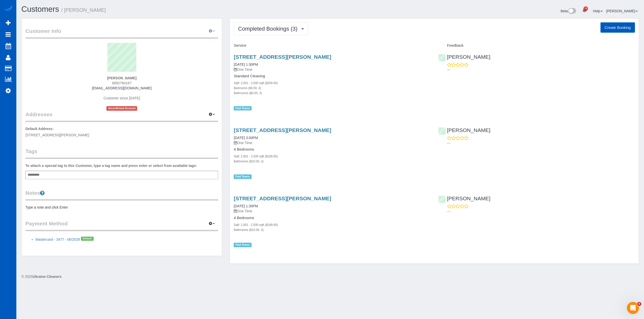 This screenshot has width=644, height=319. I want to click on a: Help, so click(598, 11).